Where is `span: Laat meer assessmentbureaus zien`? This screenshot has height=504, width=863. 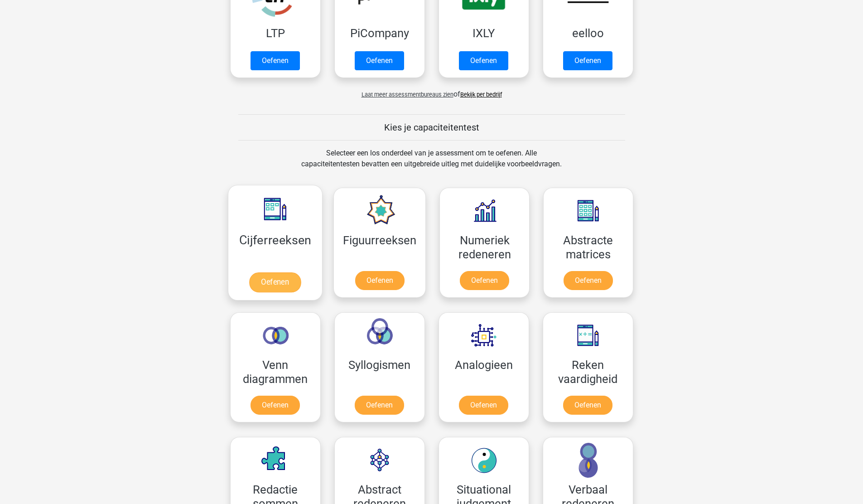
span: Laat meer assessmentbureaus zien is located at coordinates (407, 94).